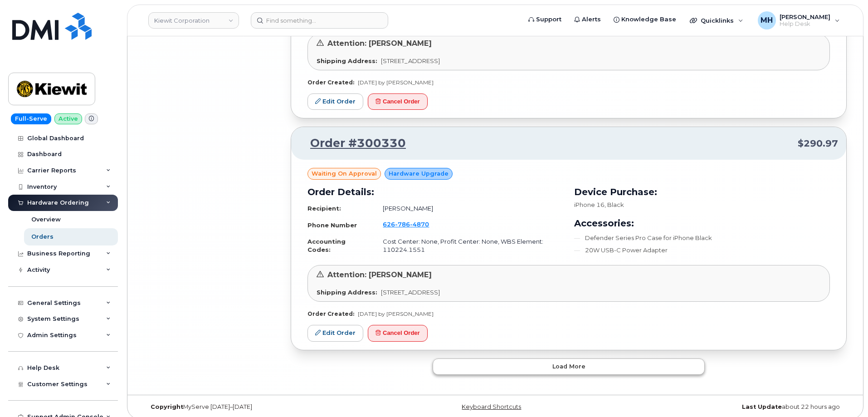  I want to click on span: MH, so click(766, 21).